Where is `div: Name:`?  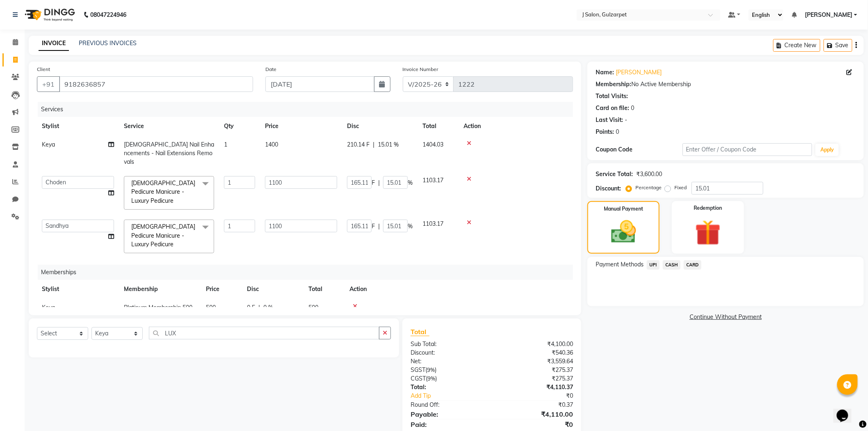
div: Name: is located at coordinates (604, 72).